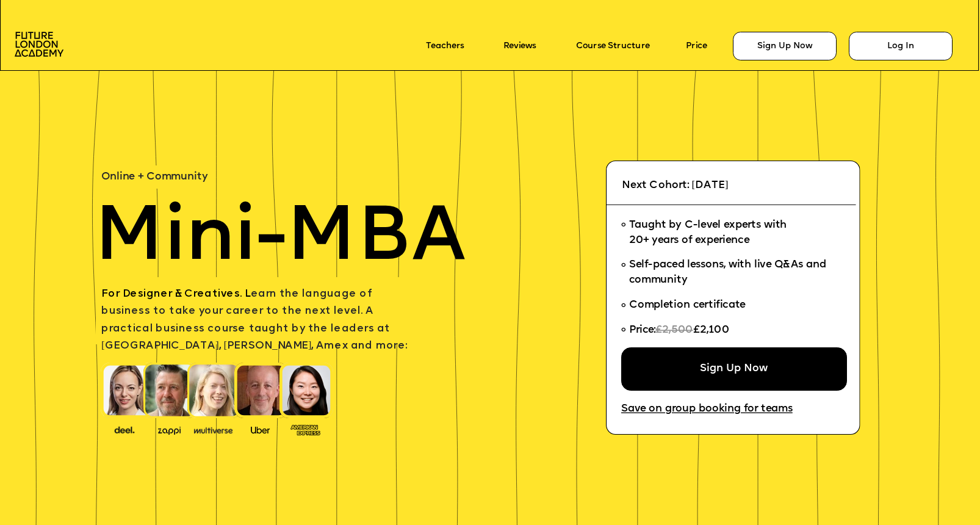 This screenshot has width=980, height=525. What do you see at coordinates (155, 177) in the screenshot?
I see `span: Online + Community` at bounding box center [155, 177].